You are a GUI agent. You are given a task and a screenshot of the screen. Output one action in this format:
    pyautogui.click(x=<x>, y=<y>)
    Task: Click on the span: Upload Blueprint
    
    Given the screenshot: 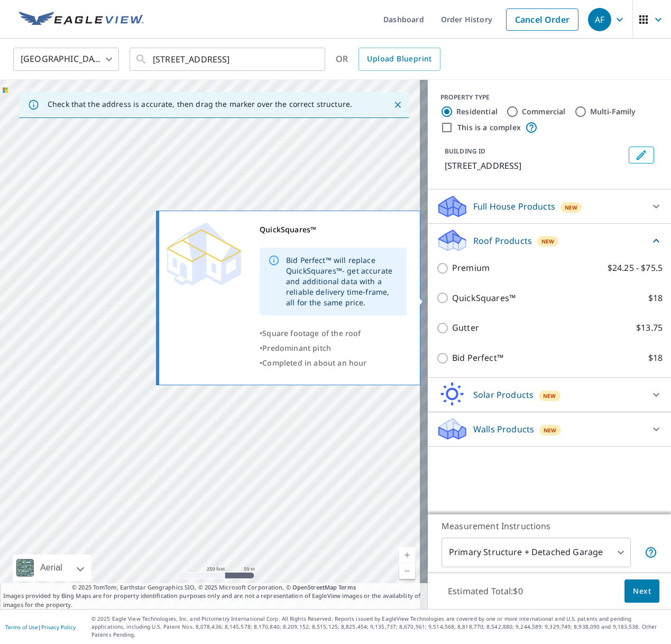 What is the action you would take?
    pyautogui.click(x=399, y=58)
    